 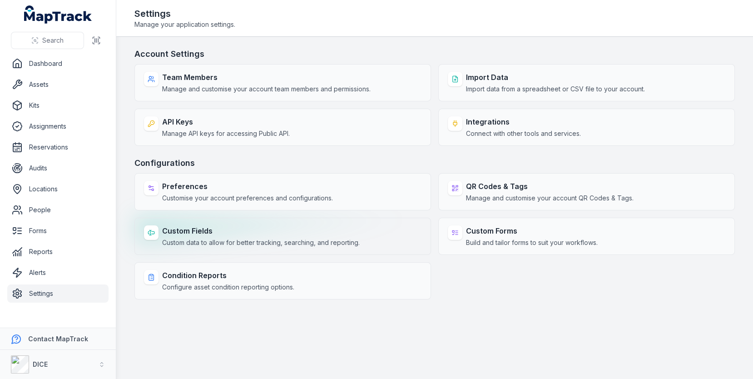 I want to click on strong: Team Members, so click(x=266, y=77).